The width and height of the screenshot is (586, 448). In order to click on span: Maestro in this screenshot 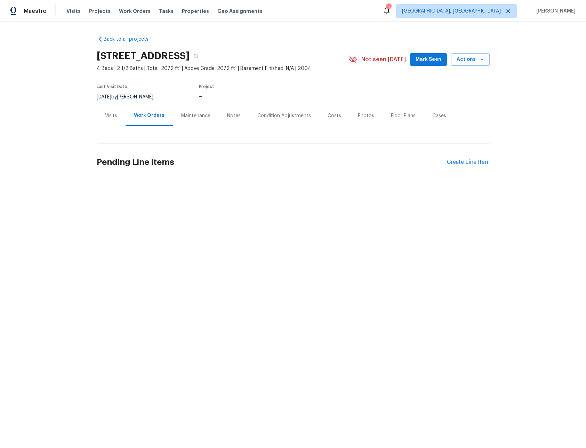, I will do `click(35, 11)`.